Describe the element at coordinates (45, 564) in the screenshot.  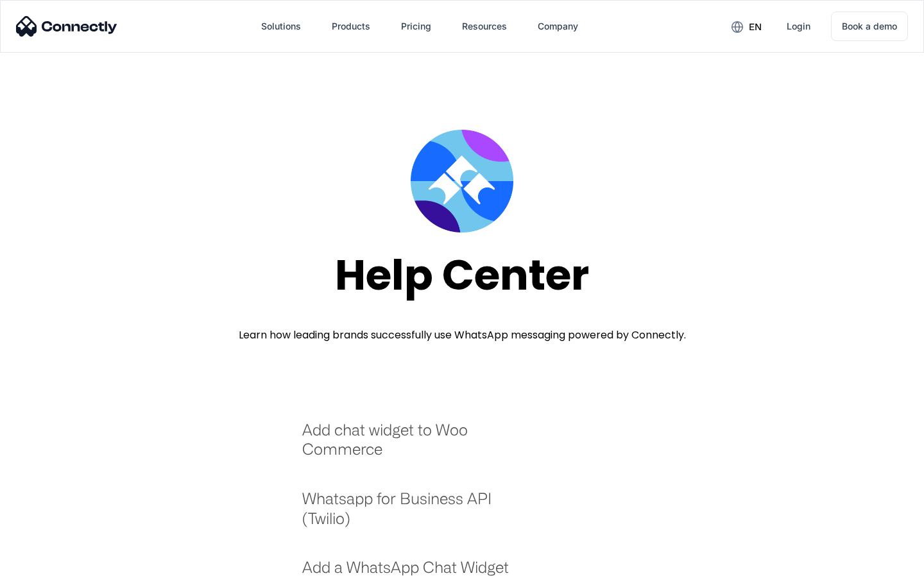
I see `aside: Language selected: English` at that location.